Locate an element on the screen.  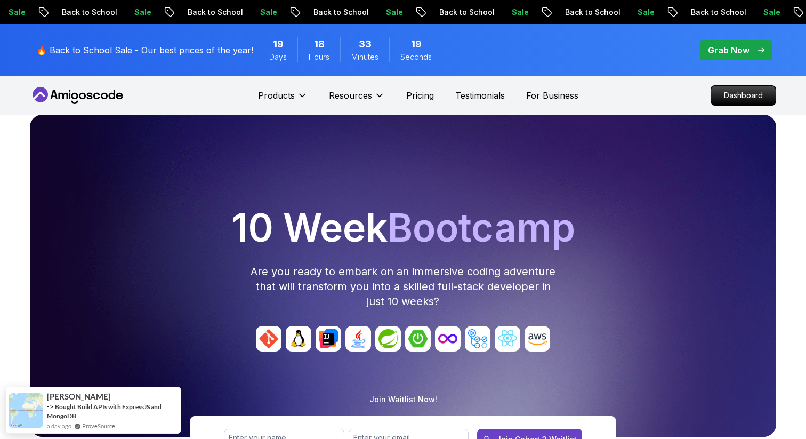
p: Join Waitlist Now! is located at coordinates (403, 399).